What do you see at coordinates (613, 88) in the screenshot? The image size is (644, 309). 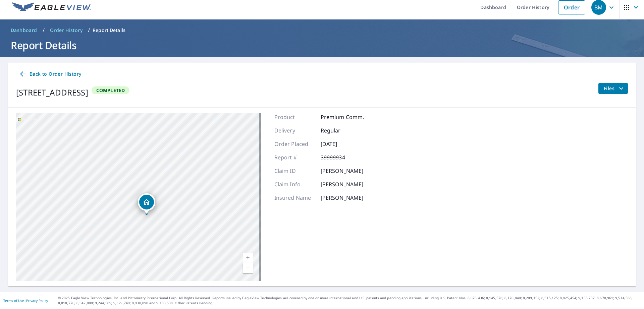 I see `button: filesDropdownBtn-39999934` at bounding box center [613, 88].